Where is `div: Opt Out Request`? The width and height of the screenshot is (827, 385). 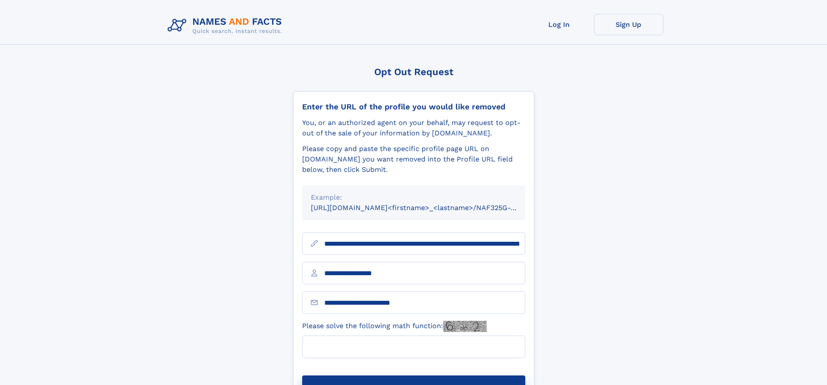
div: Opt Out Request is located at coordinates (414, 72).